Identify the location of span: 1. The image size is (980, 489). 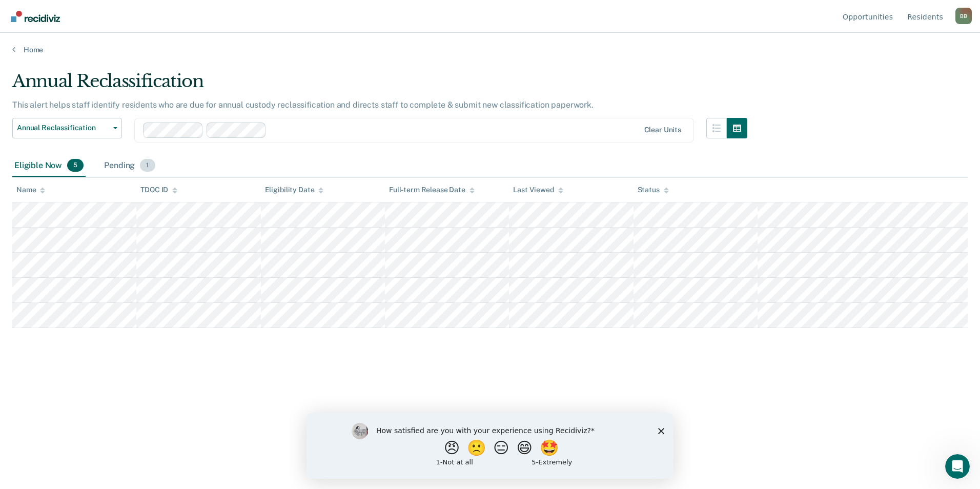
(147, 166).